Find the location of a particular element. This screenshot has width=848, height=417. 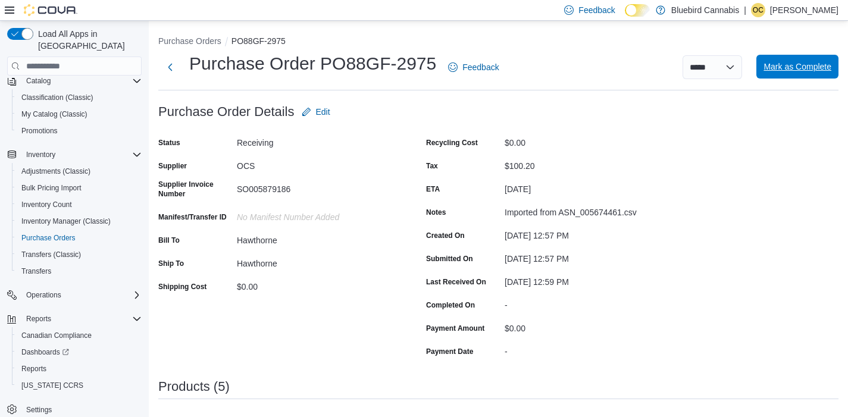

label: Submitted On is located at coordinates (449, 259).